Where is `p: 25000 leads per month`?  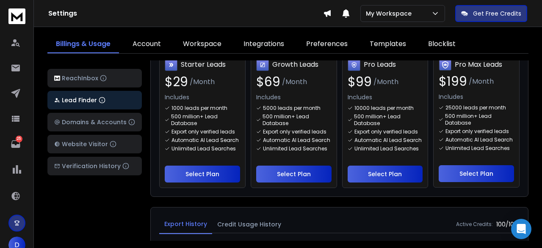 p: 25000 leads per month is located at coordinates (475, 108).